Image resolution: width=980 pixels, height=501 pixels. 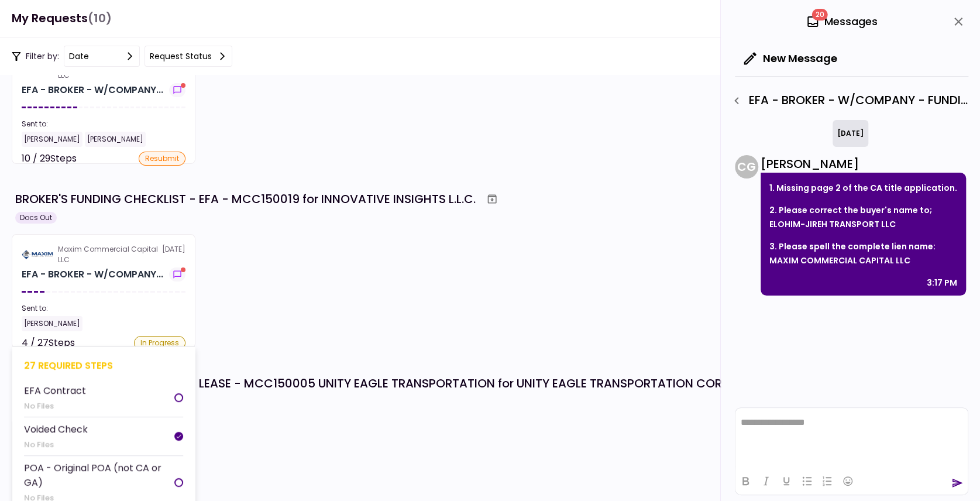 I want to click on div: In Progress, so click(x=159, y=343).